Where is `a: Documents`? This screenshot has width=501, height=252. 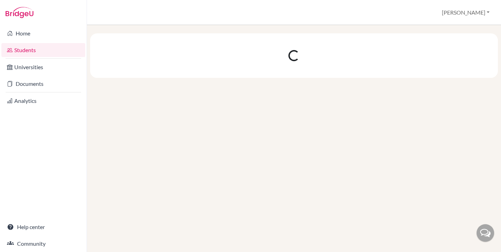
a: Documents is located at coordinates (43, 84).